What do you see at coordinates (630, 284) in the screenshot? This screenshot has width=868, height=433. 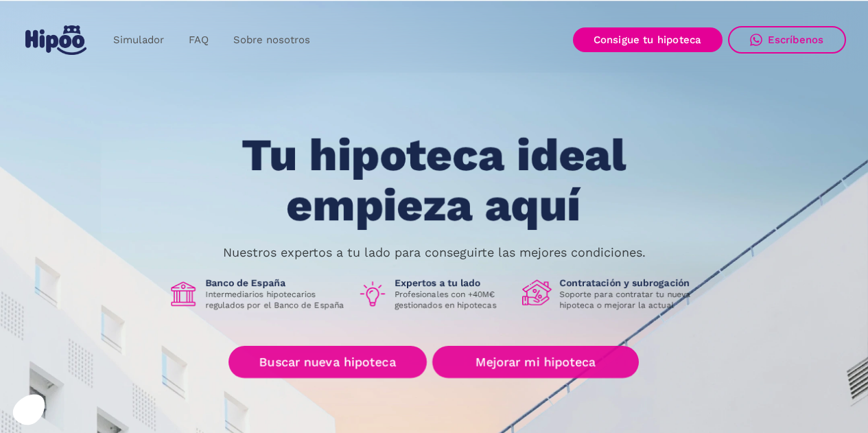 I see `h1: Contratación y subrogación` at bounding box center [630, 284].